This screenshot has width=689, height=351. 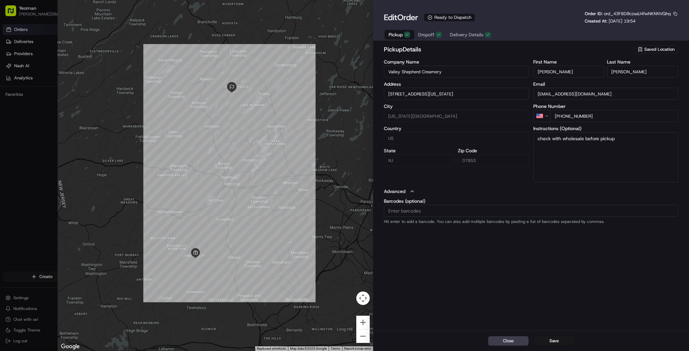 I want to click on a: Terms (opens in new tab), so click(x=335, y=348).